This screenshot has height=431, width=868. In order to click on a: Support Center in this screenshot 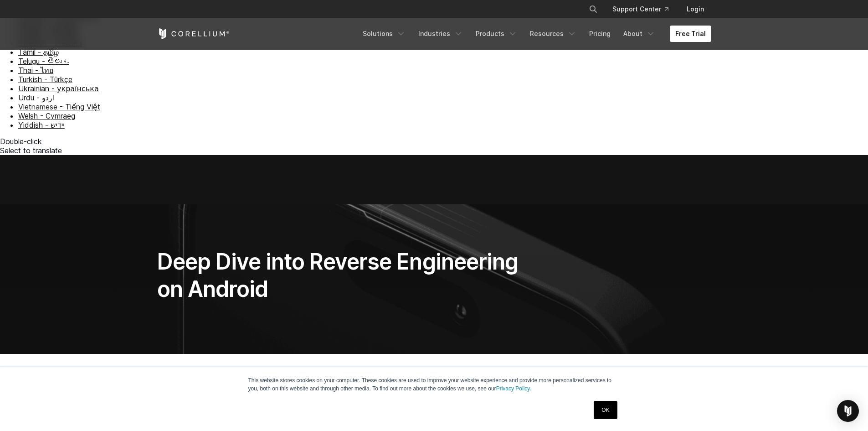, I will do `click(640, 9)`.